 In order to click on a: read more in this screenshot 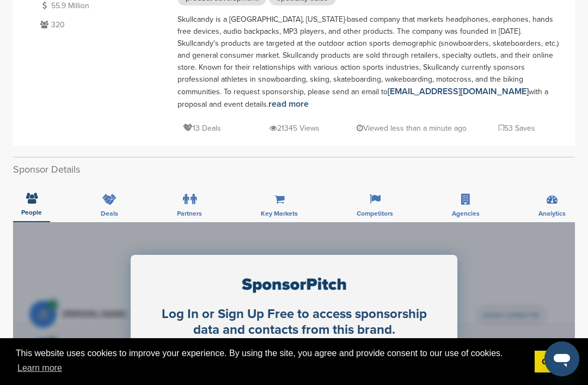, I will do `click(289, 104)`.